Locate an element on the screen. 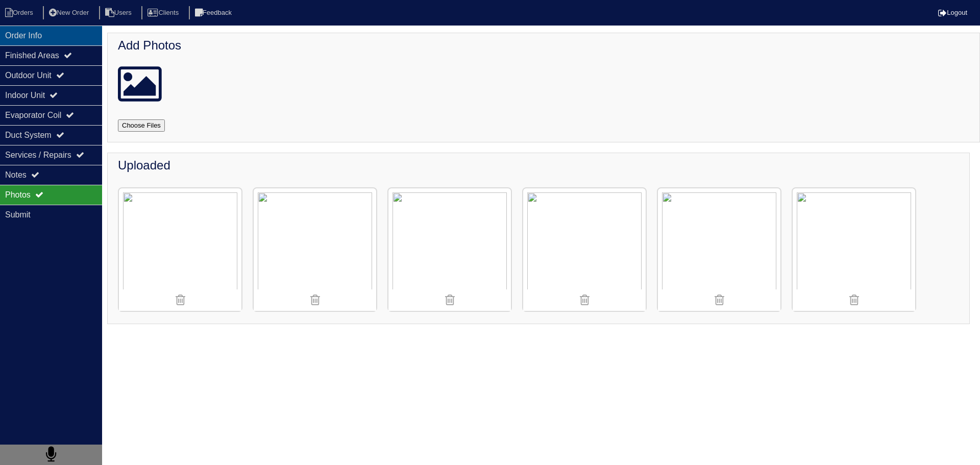  img: hv53x82l0bb4wpbvika881h4b2uu is located at coordinates (449, 250).